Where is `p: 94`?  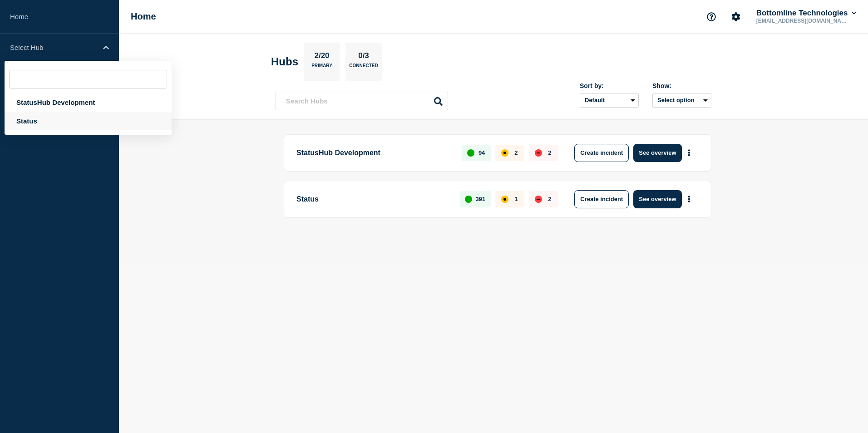 p: 94 is located at coordinates (481, 153).